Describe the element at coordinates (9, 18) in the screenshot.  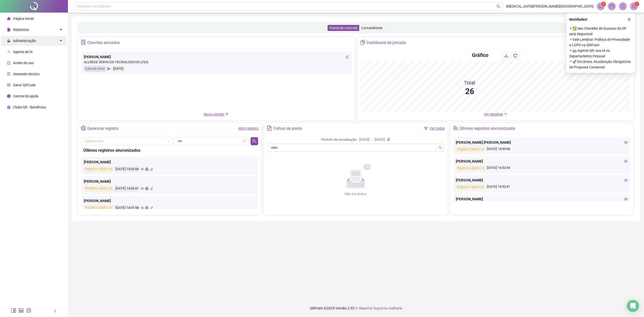
I see `span: home` at that location.